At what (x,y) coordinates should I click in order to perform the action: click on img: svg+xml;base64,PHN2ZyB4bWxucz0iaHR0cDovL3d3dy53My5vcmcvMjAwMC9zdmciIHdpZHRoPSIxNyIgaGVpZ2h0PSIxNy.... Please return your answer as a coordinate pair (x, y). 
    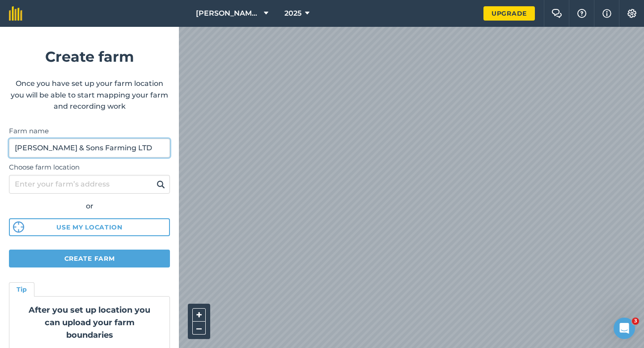
    Looking at the image, I should click on (607, 14).